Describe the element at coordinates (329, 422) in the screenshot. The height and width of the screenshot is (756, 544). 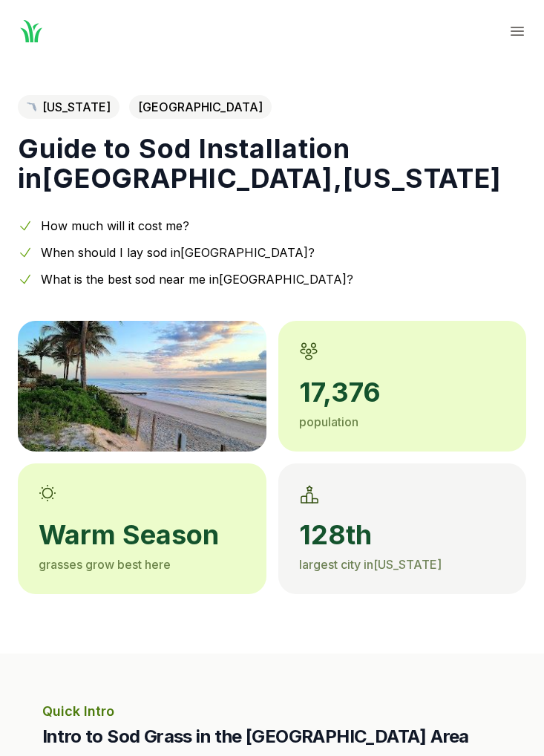
I see `span: population` at that location.